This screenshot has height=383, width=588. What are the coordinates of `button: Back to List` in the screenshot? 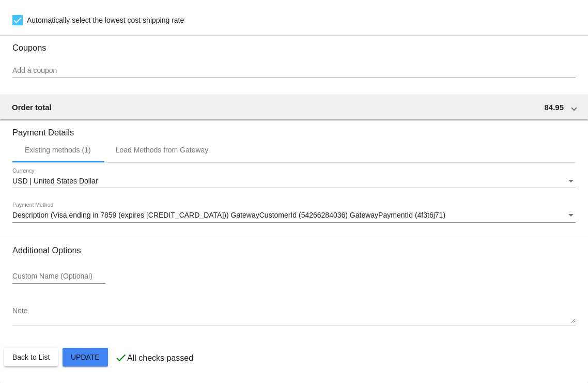 It's located at (31, 357).